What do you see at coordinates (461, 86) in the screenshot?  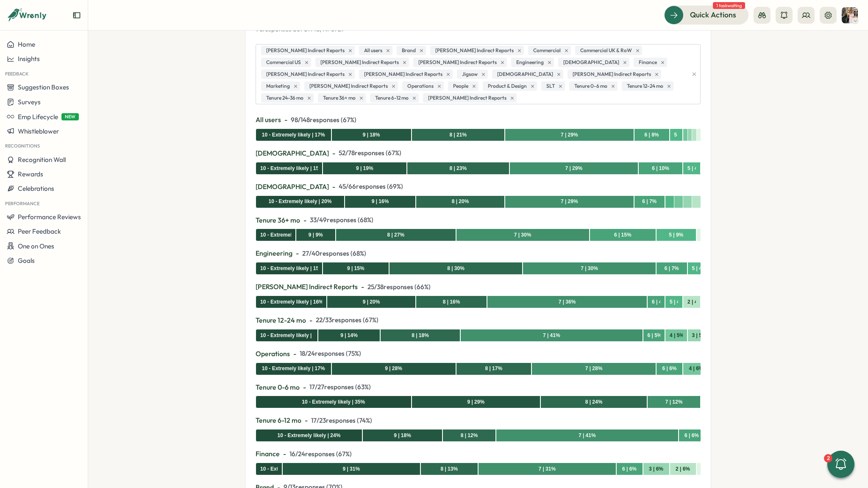 I see `span: People` at bounding box center [461, 86].